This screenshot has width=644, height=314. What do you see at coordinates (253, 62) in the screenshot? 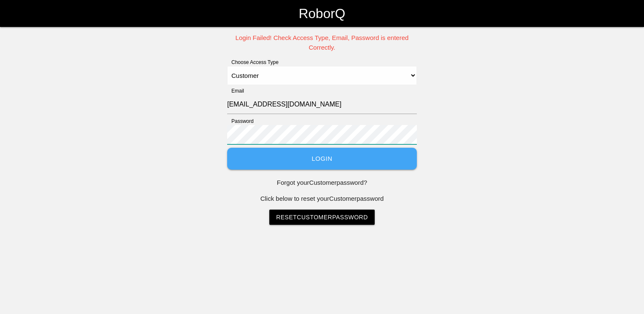
I see `label: Choose Access Type` at bounding box center [253, 62].